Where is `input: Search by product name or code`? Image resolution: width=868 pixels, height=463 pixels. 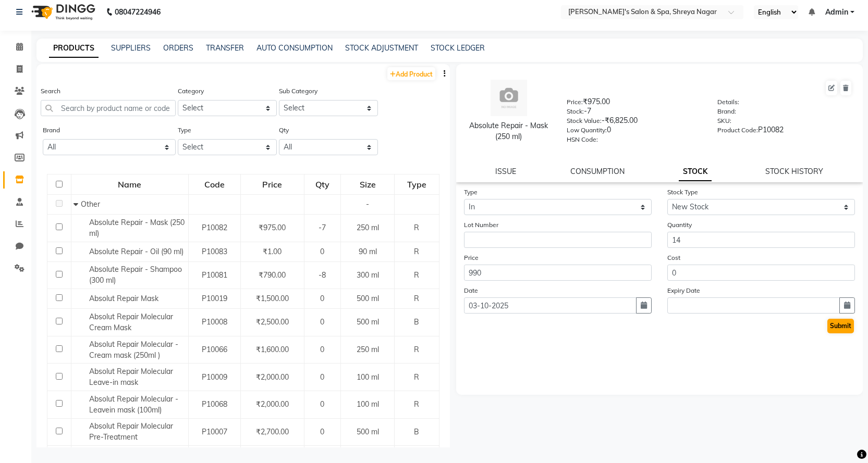
input: Search by product name or code is located at coordinates (108, 108).